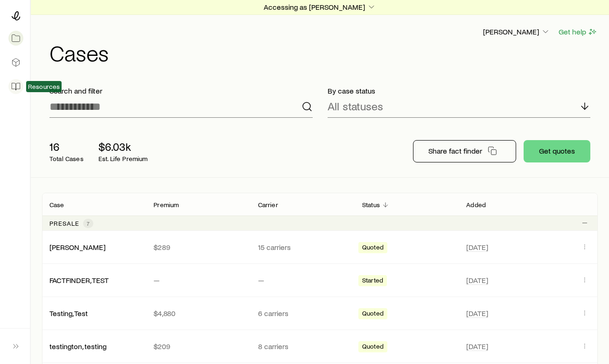  What do you see at coordinates (198, 347) in the screenshot?
I see `p: $209` at bounding box center [198, 347].